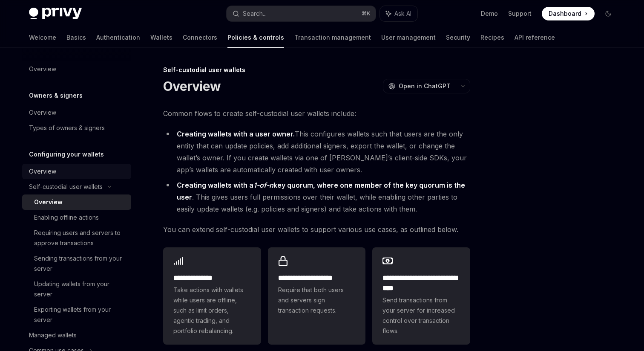 The height and width of the screenshot is (351, 644). Describe the element at coordinates (67, 218) in the screenshot. I see `div: Enabling offline actions` at that location.